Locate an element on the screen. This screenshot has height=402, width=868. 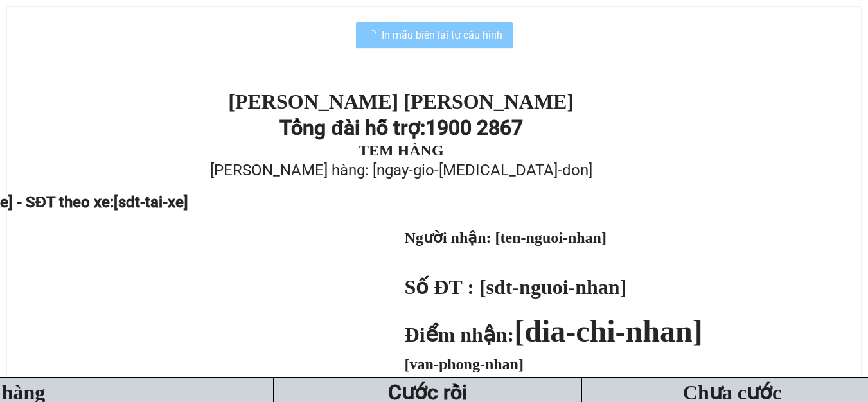
strong: Người nhận: is located at coordinates (448, 238).